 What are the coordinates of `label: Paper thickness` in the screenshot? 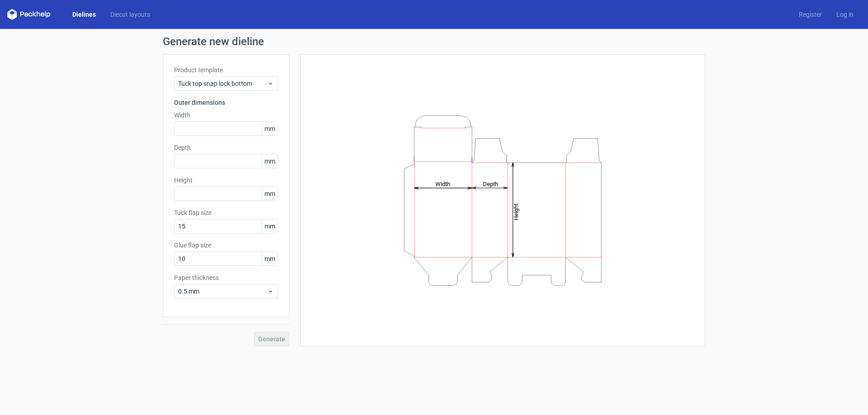 It's located at (226, 278).